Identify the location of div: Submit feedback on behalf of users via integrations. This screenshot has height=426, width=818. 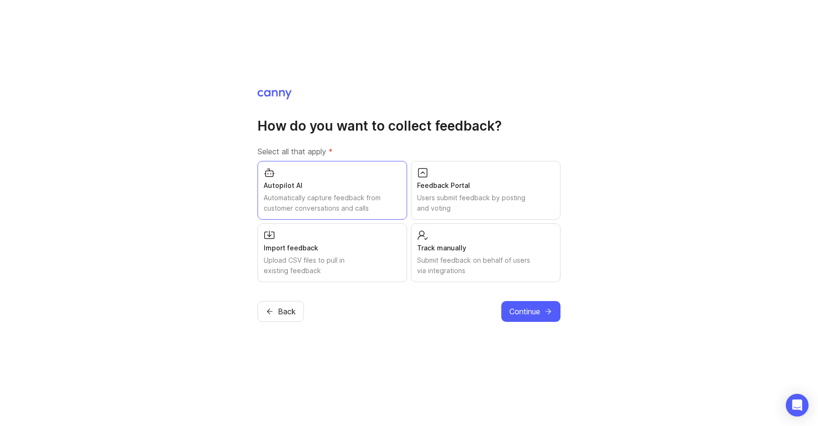
(486, 266).